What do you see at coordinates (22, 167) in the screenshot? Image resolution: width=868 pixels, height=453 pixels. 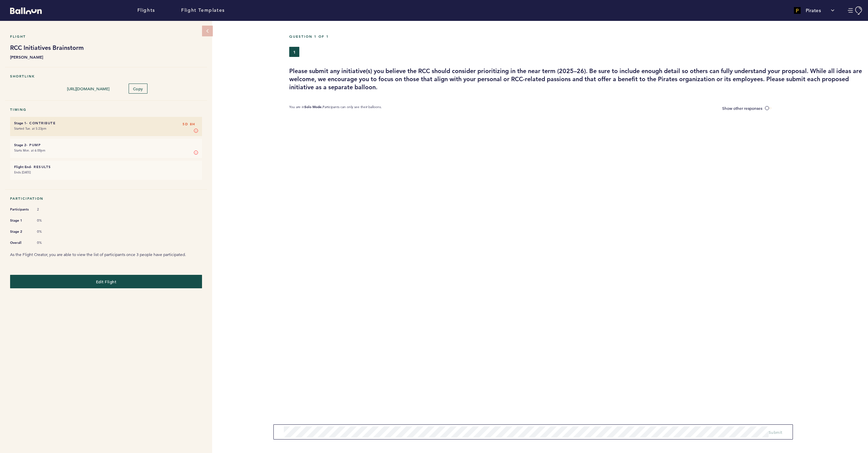 I see `small: Flight End` at bounding box center [22, 167].